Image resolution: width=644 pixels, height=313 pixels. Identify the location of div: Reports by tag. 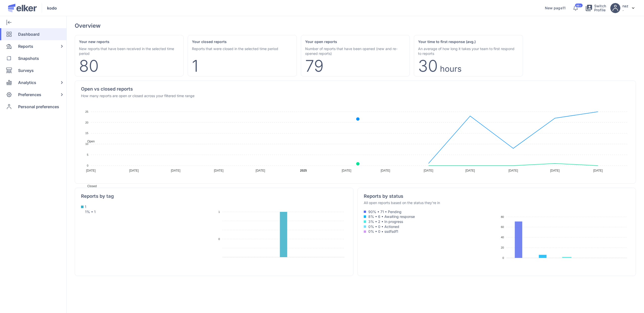
(97, 196).